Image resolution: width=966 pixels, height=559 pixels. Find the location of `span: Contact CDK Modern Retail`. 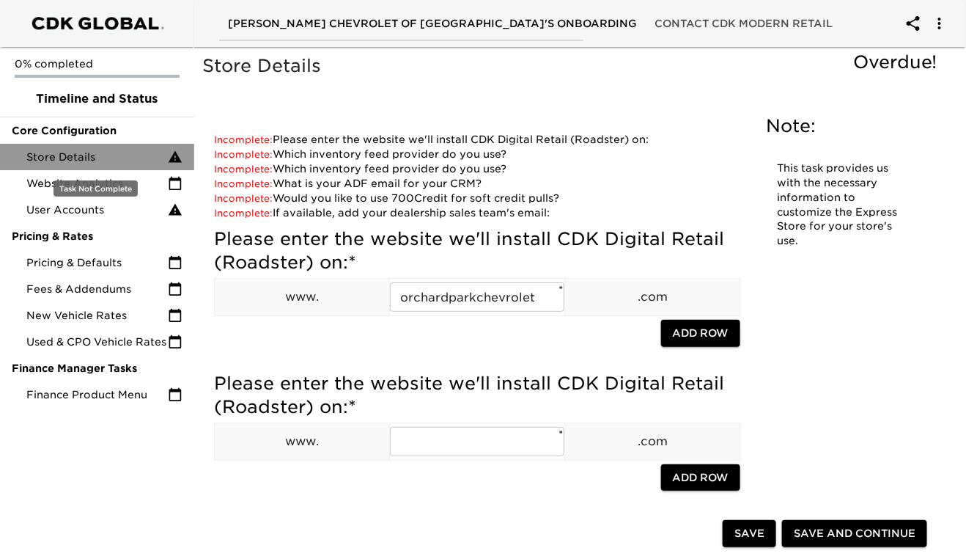

span: Contact CDK Modern Retail is located at coordinates (743, 23).